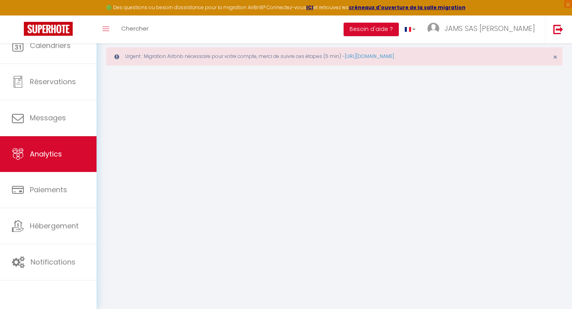  I want to click on a: Chercher, so click(135, 29).